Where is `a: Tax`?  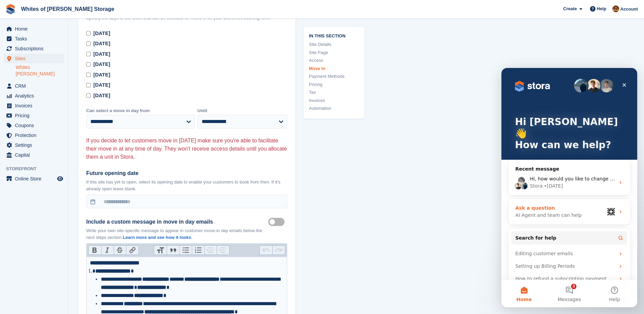 a: Tax is located at coordinates (334, 92).